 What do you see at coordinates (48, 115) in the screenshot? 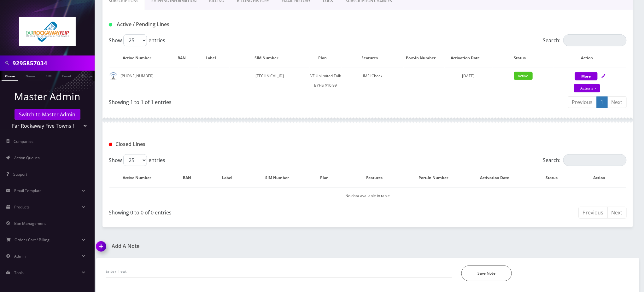
I see `a: Switch to Master Admin` at bounding box center [48, 115].